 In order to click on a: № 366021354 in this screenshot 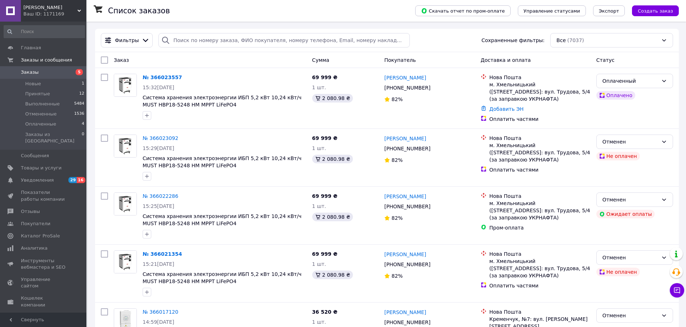, I will do `click(162, 254)`.